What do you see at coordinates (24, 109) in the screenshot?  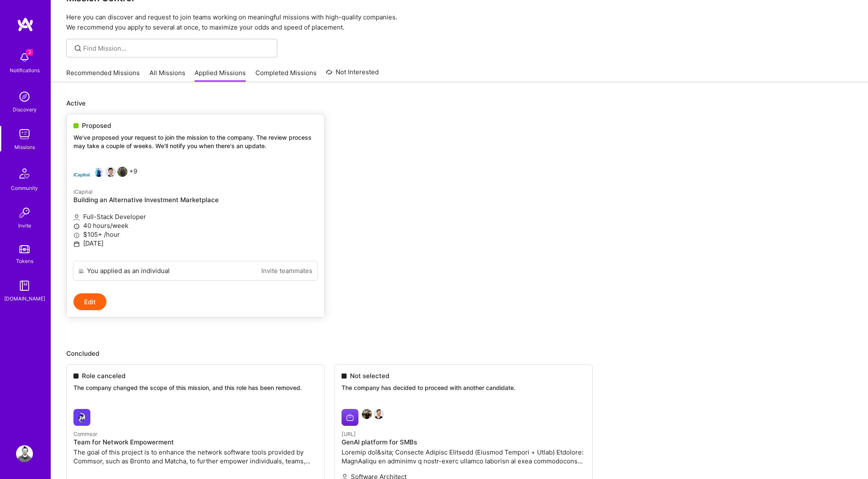 I see `div: Discovery` at bounding box center [24, 109].